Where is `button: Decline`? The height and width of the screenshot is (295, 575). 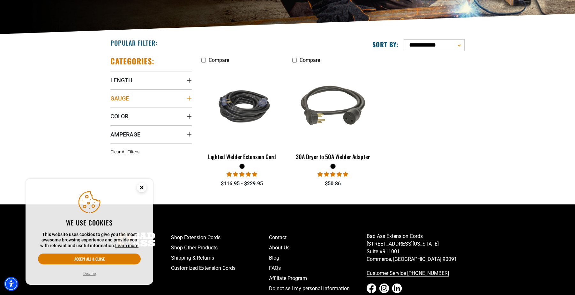
button: Decline is located at coordinates (89, 274).